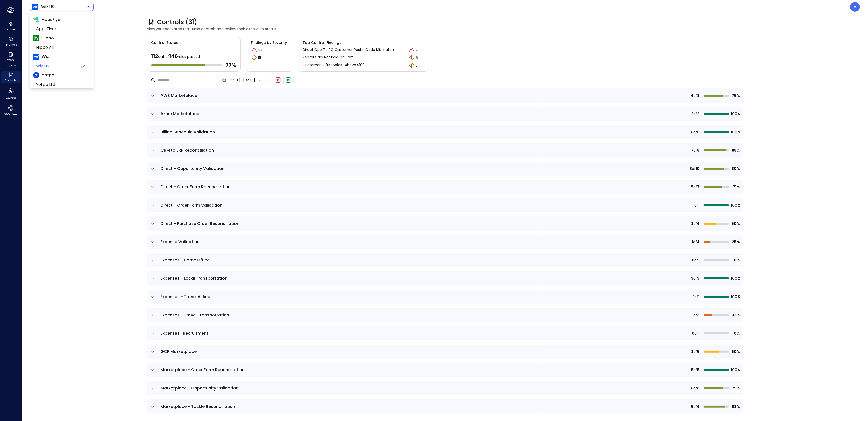 The width and height of the screenshot is (868, 421). I want to click on img: Hippo, so click(36, 38).